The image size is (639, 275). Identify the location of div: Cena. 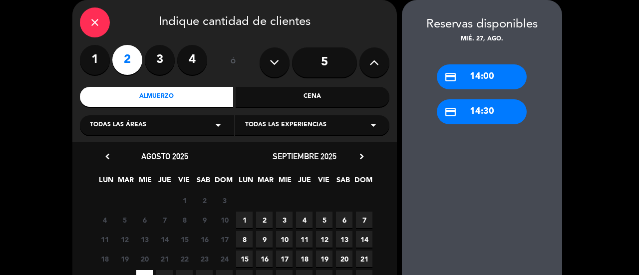
(312, 97).